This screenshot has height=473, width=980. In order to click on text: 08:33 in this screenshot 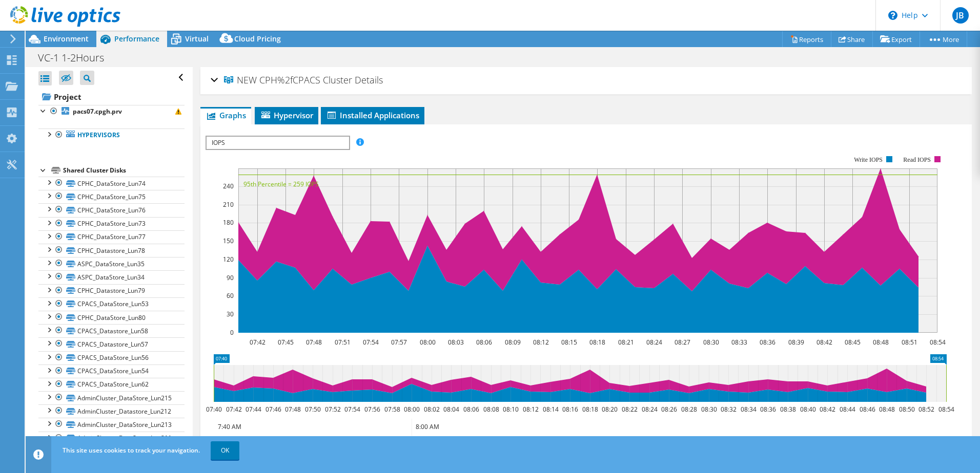, I will do `click(738, 342)`.